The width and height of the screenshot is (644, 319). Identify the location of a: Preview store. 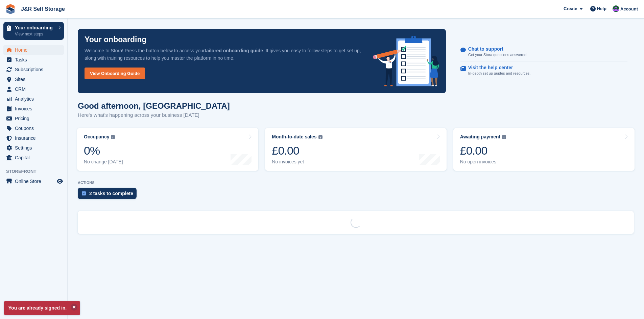
(60, 181).